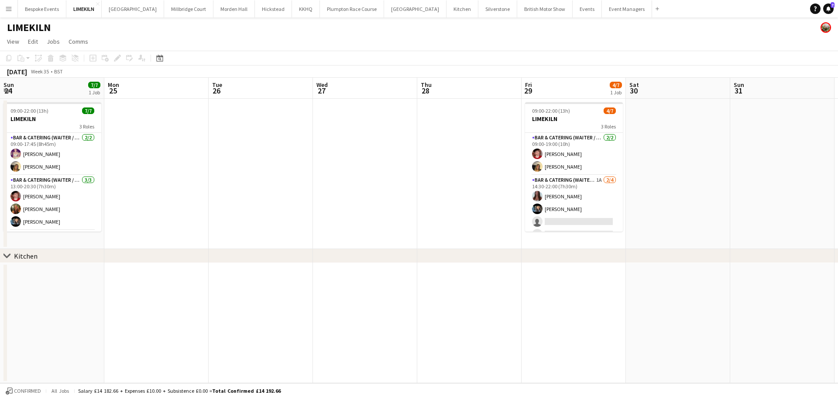 This screenshot has width=838, height=398. What do you see at coordinates (29, 27) in the screenshot?
I see `h1: LIMEKILN` at bounding box center [29, 27].